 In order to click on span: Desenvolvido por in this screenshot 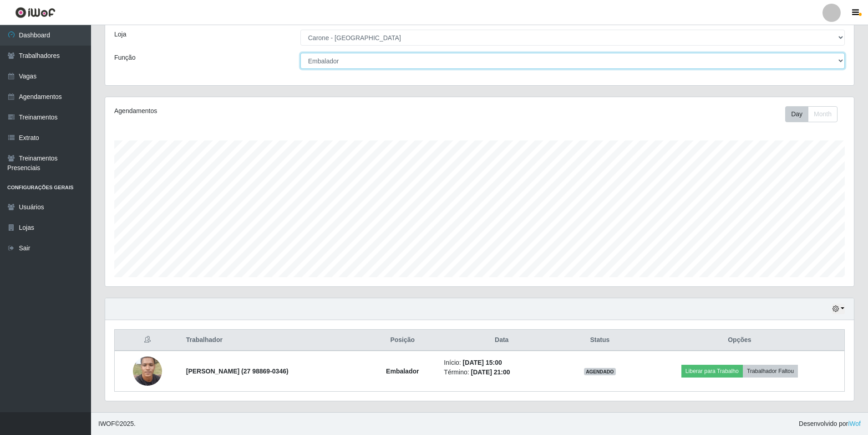, I will do `click(830, 423)`.